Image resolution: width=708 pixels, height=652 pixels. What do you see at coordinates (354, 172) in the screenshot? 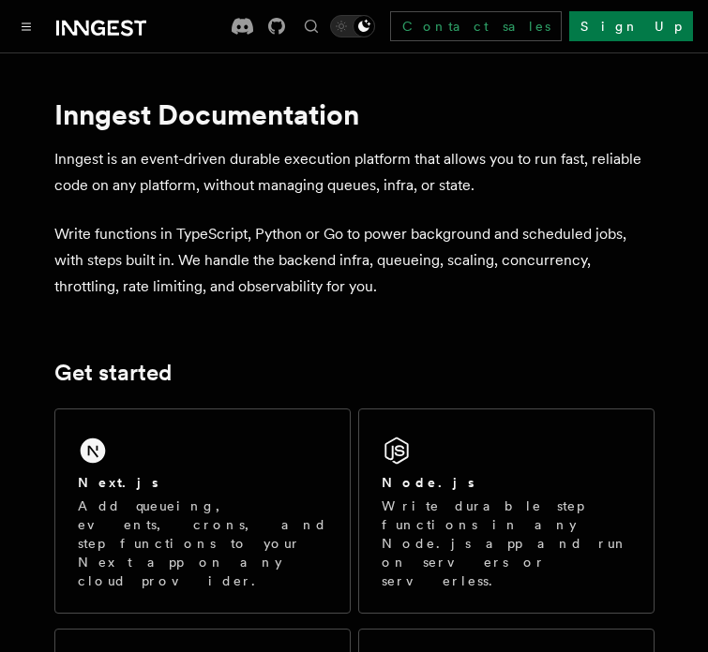
I see `p: Inngest is an event-driven durable execution platform that allows you to run fast, reliable code ...` at bounding box center [354, 172].